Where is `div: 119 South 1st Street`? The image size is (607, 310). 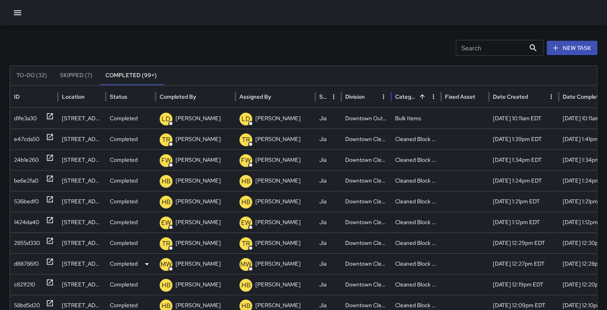
div: 119 South 1st Street is located at coordinates (82, 222).